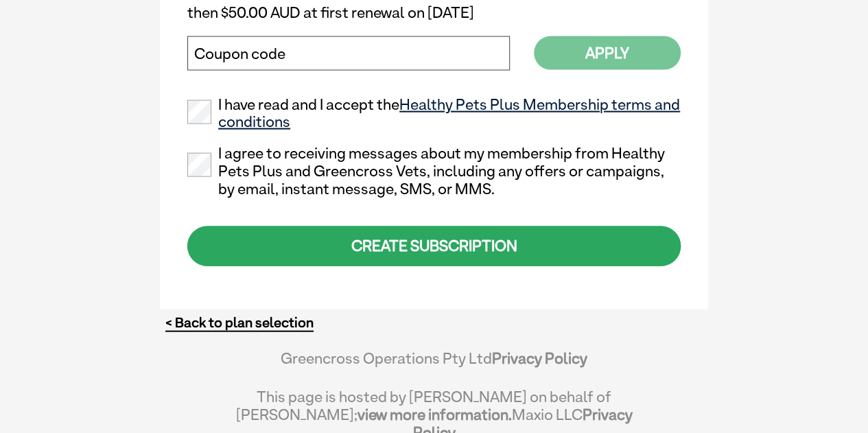 The width and height of the screenshot is (868, 433). What do you see at coordinates (539, 358) in the screenshot?
I see `a: Privacy Policy` at bounding box center [539, 358].